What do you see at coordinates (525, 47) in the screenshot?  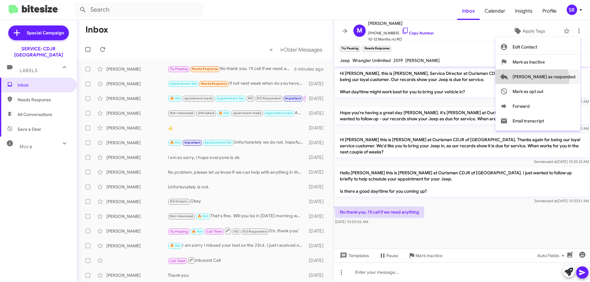 I see `span: Edit Contact` at bounding box center [525, 47].